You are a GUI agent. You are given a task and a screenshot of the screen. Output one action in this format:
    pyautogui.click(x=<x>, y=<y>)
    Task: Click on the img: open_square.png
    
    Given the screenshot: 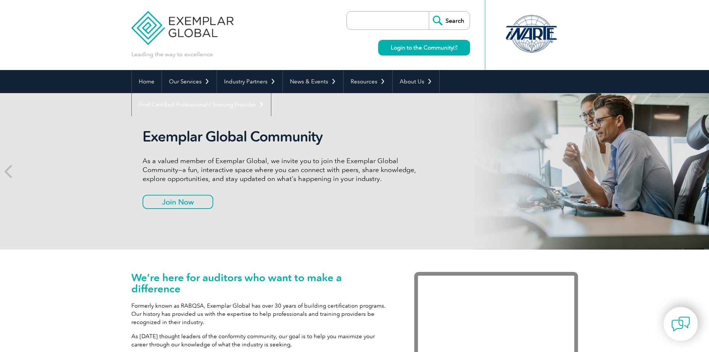 What is the action you would take?
    pyautogui.click(x=455, y=47)
    